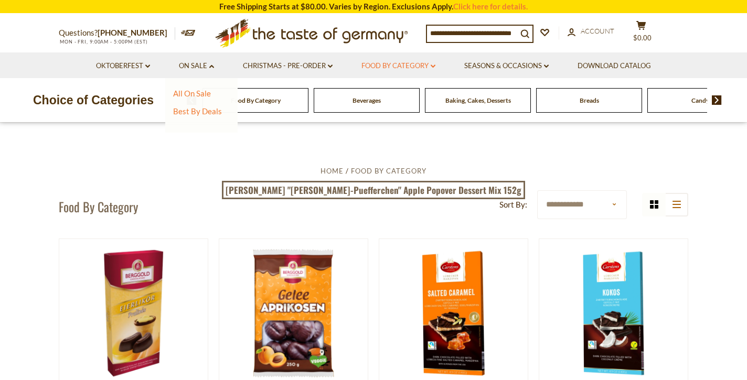 This screenshot has height=380, width=747. I want to click on p: Questions?, so click(117, 33).